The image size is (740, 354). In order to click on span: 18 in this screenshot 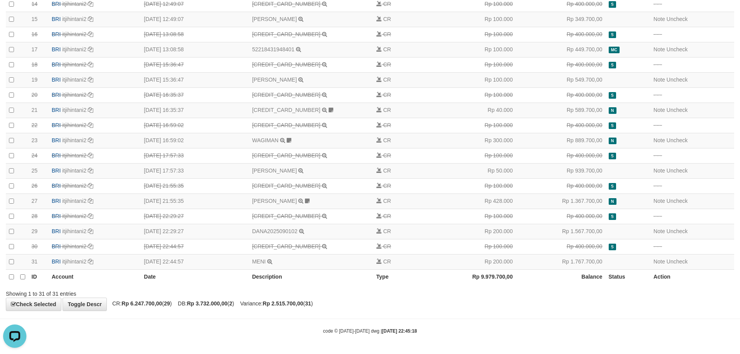, I will do `click(35, 65)`.